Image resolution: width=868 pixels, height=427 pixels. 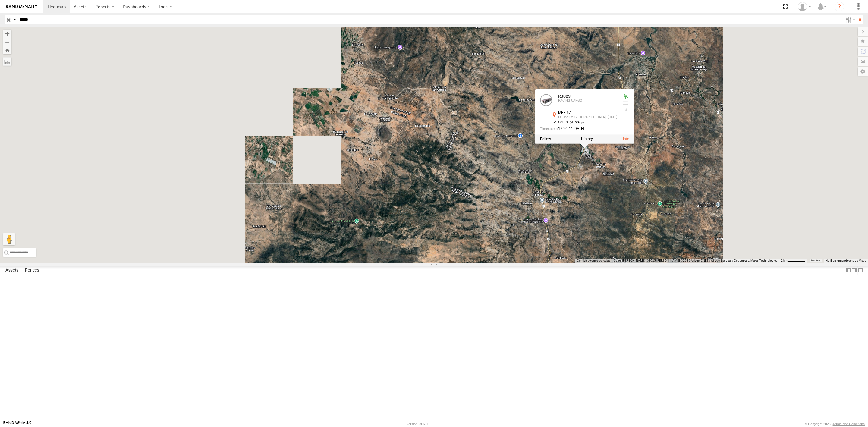 What do you see at coordinates (563, 123) in the screenshot?
I see `span: South` at bounding box center [563, 123].